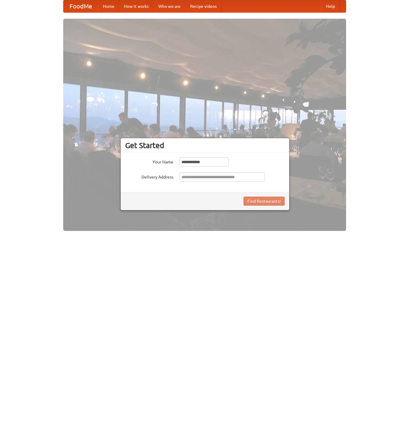 Image resolution: width=409 pixels, height=426 pixels. Describe the element at coordinates (149, 161) in the screenshot. I see `label: Your Name` at that location.